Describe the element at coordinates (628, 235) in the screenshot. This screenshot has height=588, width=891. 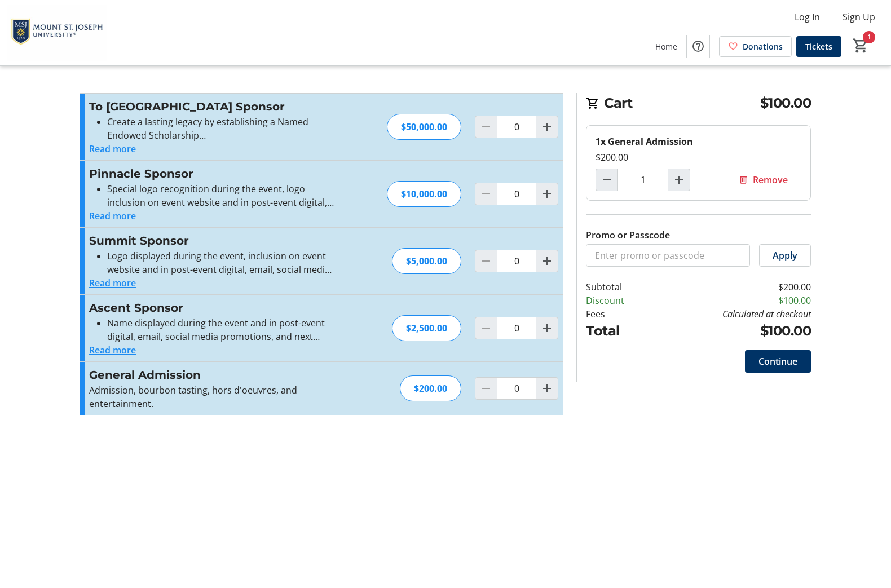
I see `label: Promo or Passcode` at that location.